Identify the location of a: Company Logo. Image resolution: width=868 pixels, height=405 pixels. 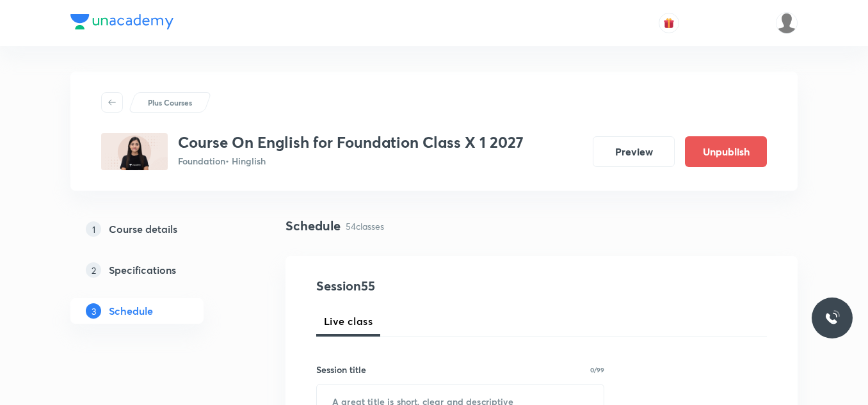
(122, 23).